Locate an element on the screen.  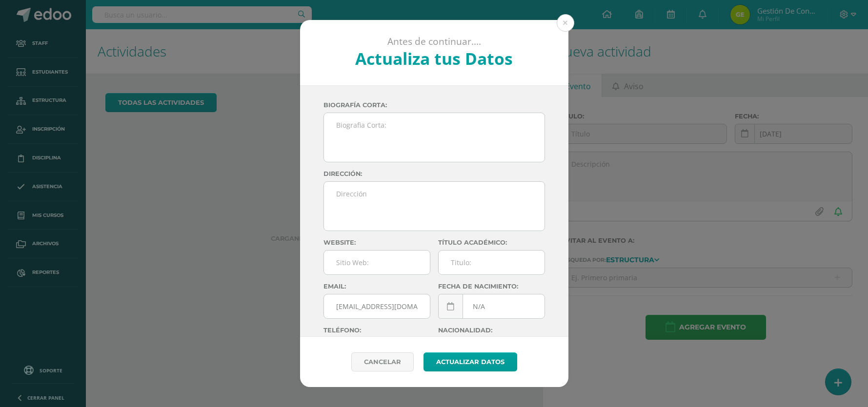
button: Actualizar datos is located at coordinates (470, 361).